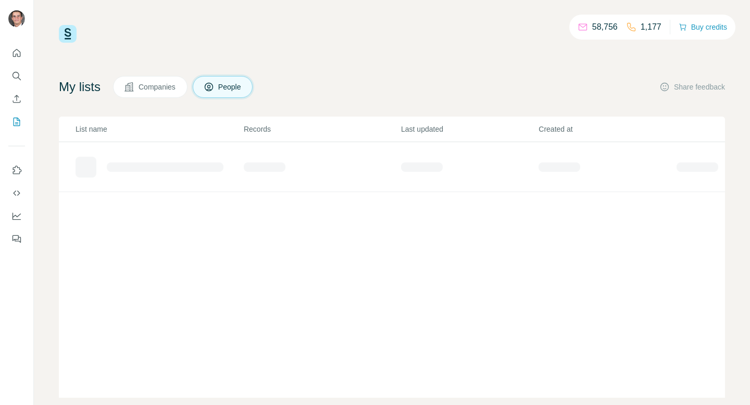 The image size is (750, 405). Describe the element at coordinates (692, 87) in the screenshot. I see `button: Share feedback` at that location.